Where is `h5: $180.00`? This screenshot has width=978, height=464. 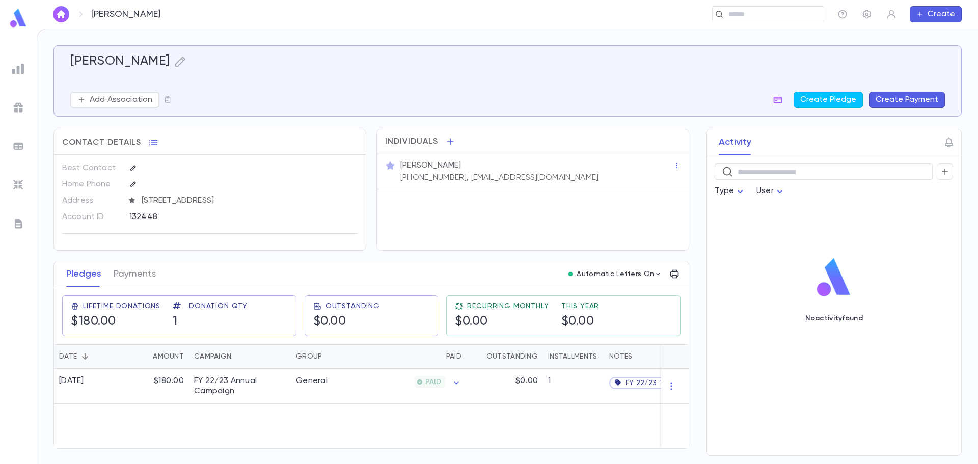 h5: $180.00 is located at coordinates (93, 322).